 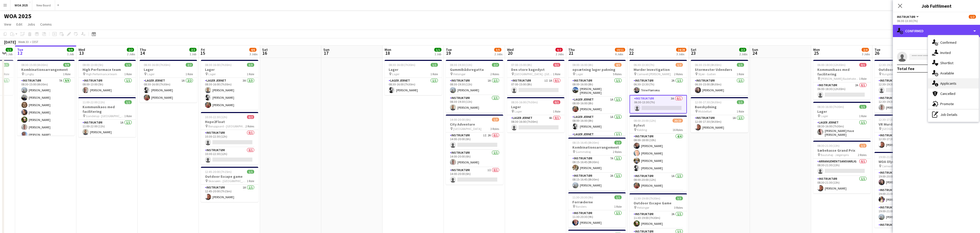 I want to click on h3: Kommunikaos med facilitering, so click(x=842, y=72).